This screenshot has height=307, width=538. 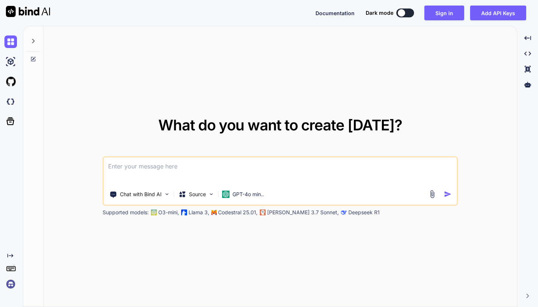 I want to click on img: githubLight, so click(x=11, y=82).